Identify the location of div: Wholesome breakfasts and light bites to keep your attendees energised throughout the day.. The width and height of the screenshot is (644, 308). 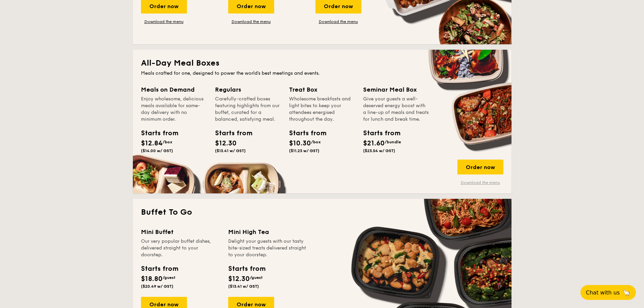
(322, 109).